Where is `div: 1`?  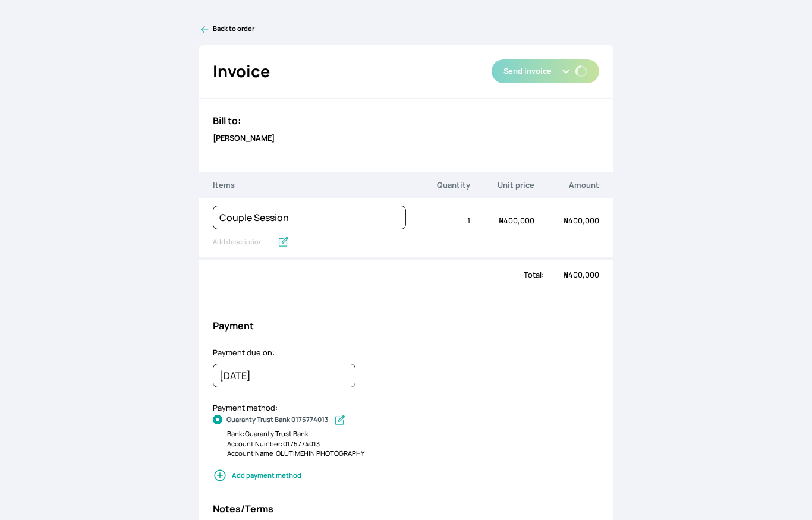
div: 1 is located at coordinates (438, 220).